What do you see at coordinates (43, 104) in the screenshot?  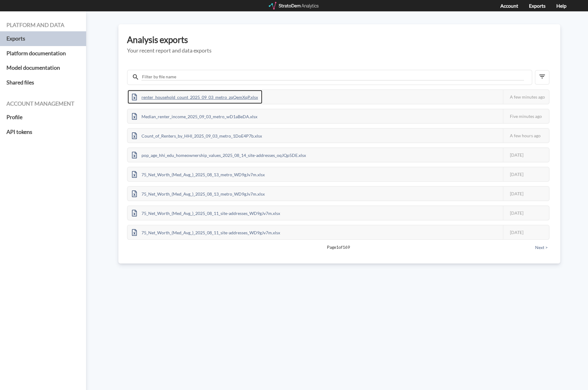 I see `h4: Account management` at bounding box center [43, 104].